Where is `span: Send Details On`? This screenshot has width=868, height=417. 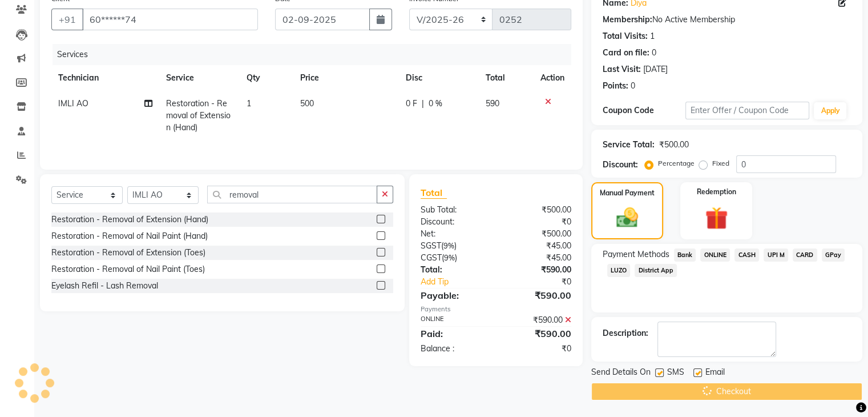 span: Send Details On is located at coordinates (621, 373).